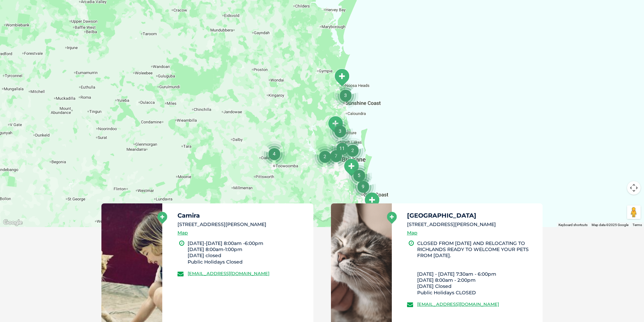 The height and width of the screenshot is (322, 644). Describe the element at coordinates (13, 223) in the screenshot. I see `a: Open this area in Google Maps (opens a new window)` at that location.